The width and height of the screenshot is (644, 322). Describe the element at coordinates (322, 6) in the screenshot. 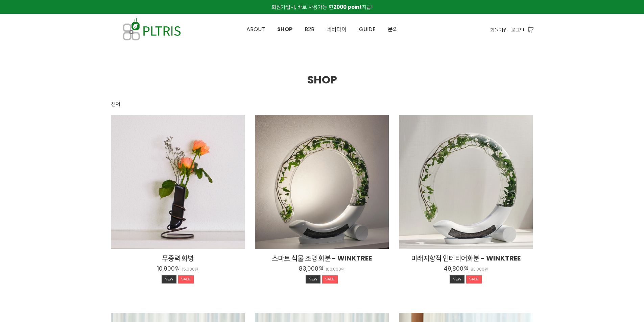

I see `span: 회원가입시, 바로 사용가능 한 지급!` at that location.